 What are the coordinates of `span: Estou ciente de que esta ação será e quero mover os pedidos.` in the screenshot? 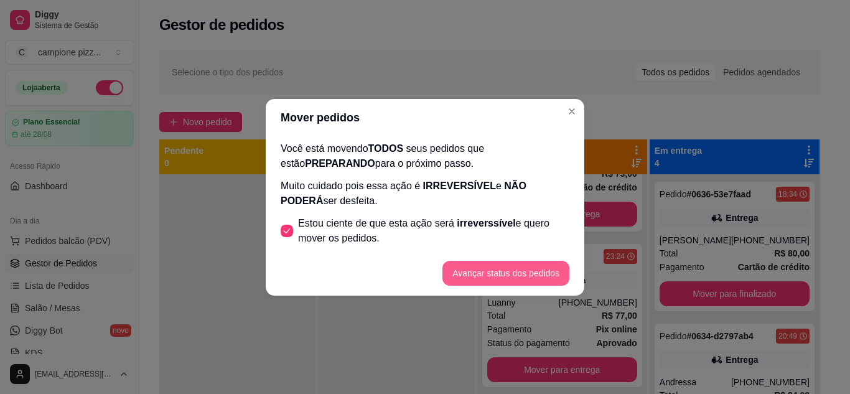 It's located at (434, 231).